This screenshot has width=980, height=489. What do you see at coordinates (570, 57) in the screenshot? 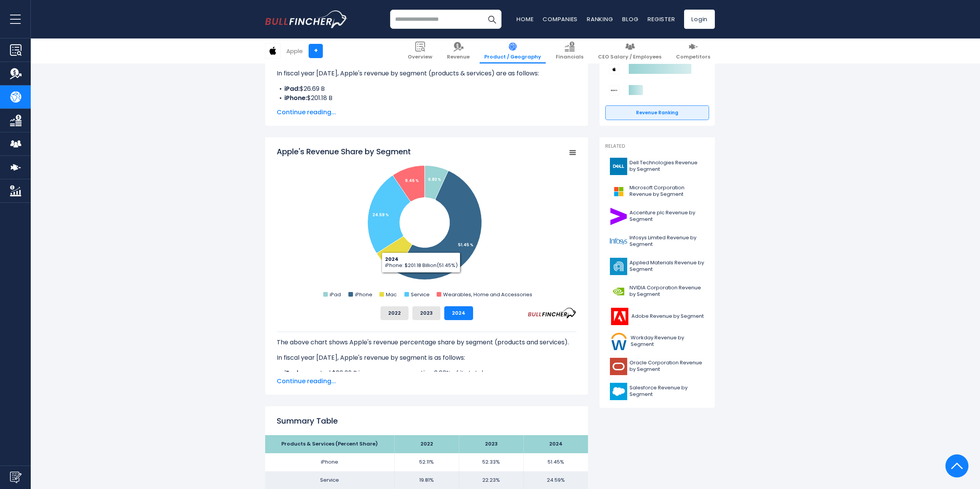
I see `span: Financials` at bounding box center [570, 57].